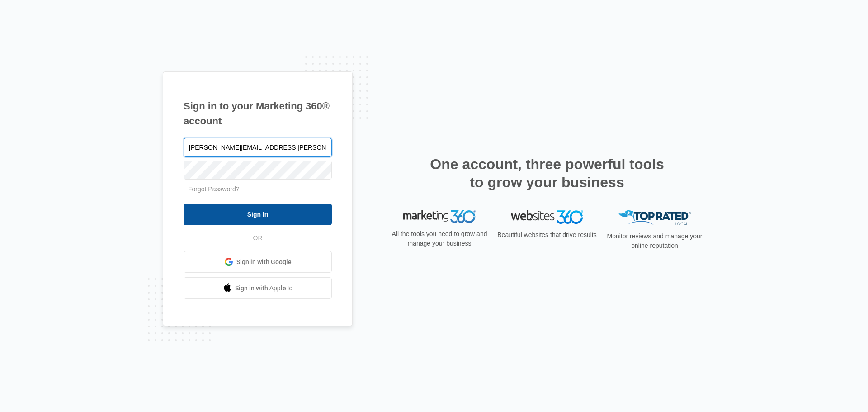 This screenshot has height=412, width=868. What do you see at coordinates (547, 173) in the screenshot?
I see `h2: One account, three powerful tools to grow your business` at bounding box center [547, 173].